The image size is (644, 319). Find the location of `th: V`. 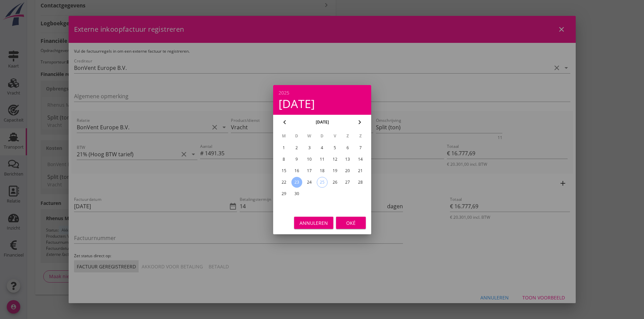

th: V is located at coordinates (335, 136).